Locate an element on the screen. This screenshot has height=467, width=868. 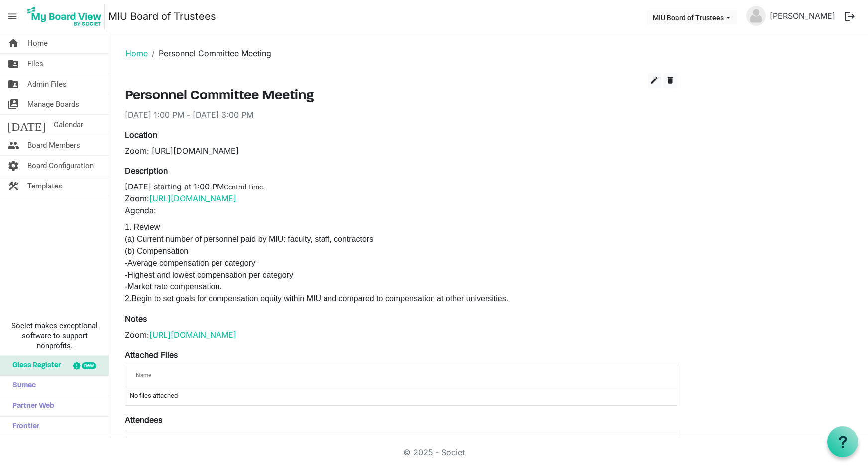
a: © 2025 - Societ is located at coordinates (434, 451).